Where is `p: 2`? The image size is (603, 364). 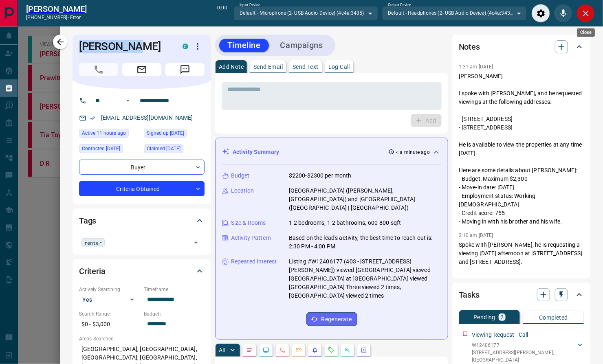 p: 2 is located at coordinates (502, 317).